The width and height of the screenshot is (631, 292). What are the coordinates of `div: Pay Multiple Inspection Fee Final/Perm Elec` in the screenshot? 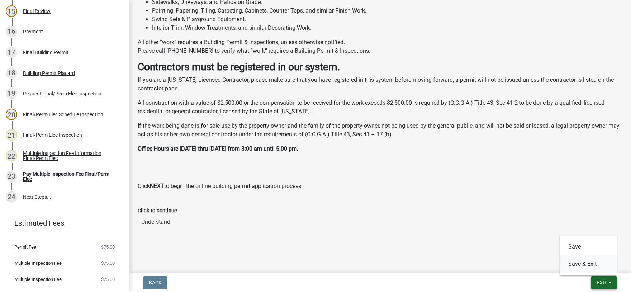 It's located at (70, 177).